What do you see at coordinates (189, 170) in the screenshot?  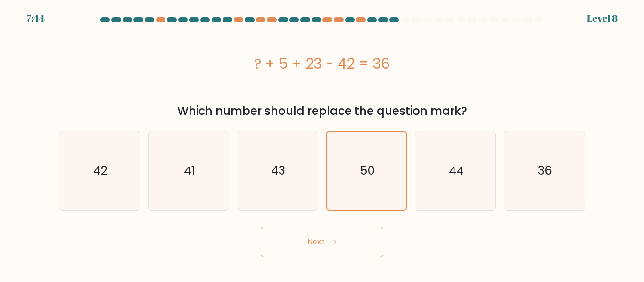 I see `text: 41` at bounding box center [189, 170].